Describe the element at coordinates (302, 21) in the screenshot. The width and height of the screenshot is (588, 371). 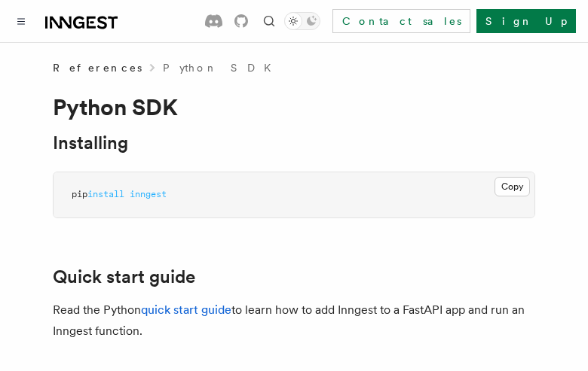
I see `button: Toggle dark mode` at that location.